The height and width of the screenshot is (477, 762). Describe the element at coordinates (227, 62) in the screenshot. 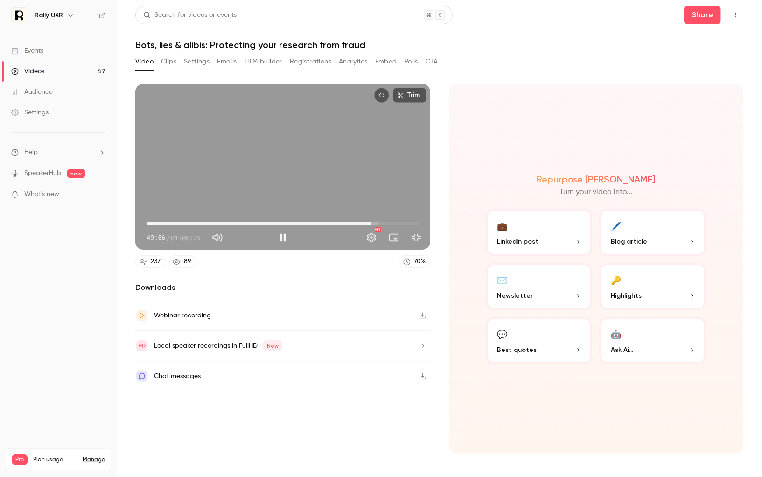

I see `button: Emails` at that location.